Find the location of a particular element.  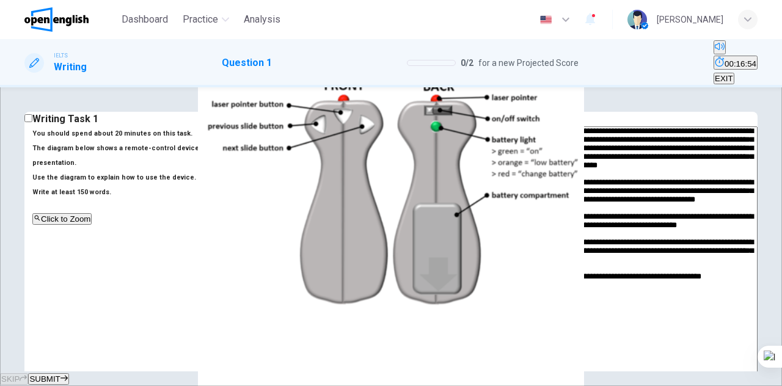

span: Dashboard is located at coordinates (145, 20).